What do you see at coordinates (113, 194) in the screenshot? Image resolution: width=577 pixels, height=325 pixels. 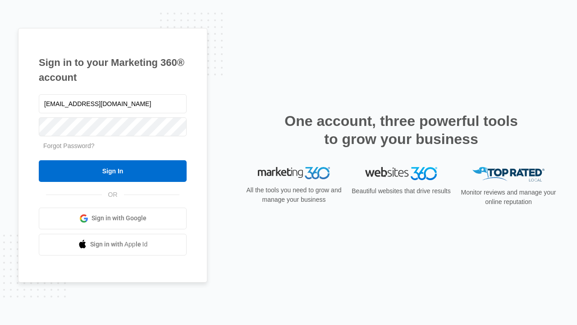 I see `span: OR` at bounding box center [113, 194].